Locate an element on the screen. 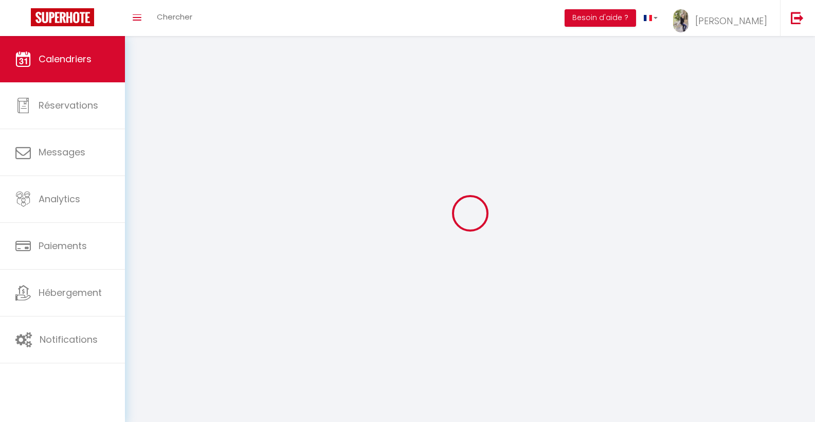  button: Besoin d'aide ? is located at coordinates (600, 18).